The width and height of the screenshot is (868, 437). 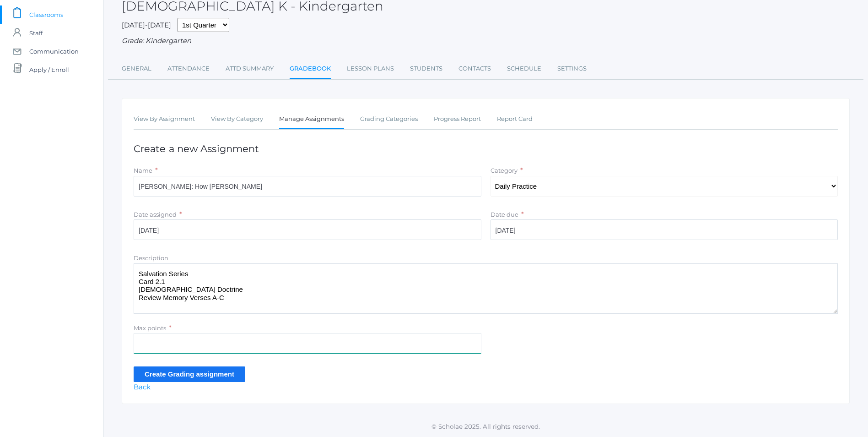 What do you see at coordinates (486, 148) in the screenshot?
I see `h1: Create a new Assignment` at bounding box center [486, 148].